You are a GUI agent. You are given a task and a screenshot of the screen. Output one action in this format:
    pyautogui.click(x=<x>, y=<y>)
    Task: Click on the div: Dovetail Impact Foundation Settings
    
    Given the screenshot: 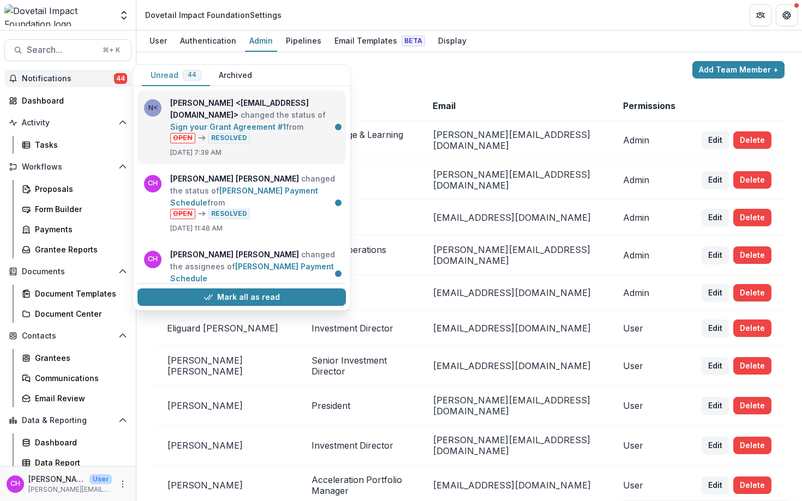 What is the action you would take?
    pyautogui.click(x=213, y=15)
    